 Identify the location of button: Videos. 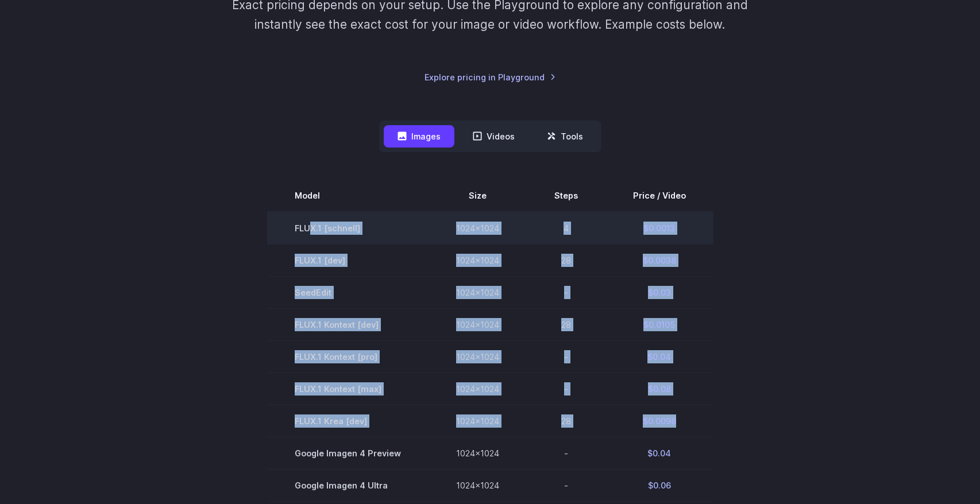
(494, 136).